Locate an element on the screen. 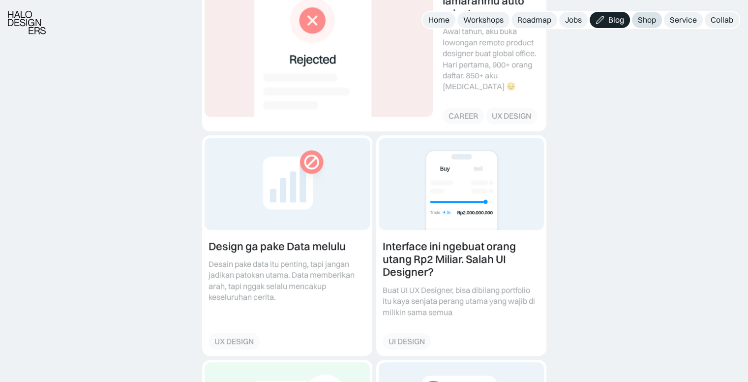  a: Home is located at coordinates (439, 20).